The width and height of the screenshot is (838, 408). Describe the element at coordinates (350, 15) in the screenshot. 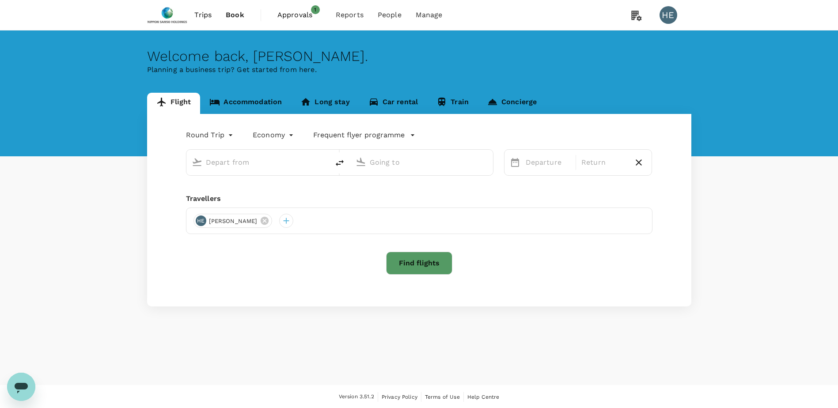

I see `span: Reports` at that location.